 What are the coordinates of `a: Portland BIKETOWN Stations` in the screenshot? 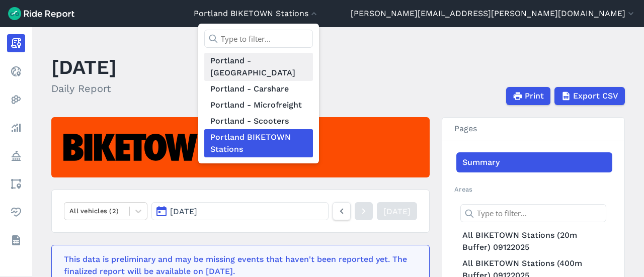 It's located at (258, 143).